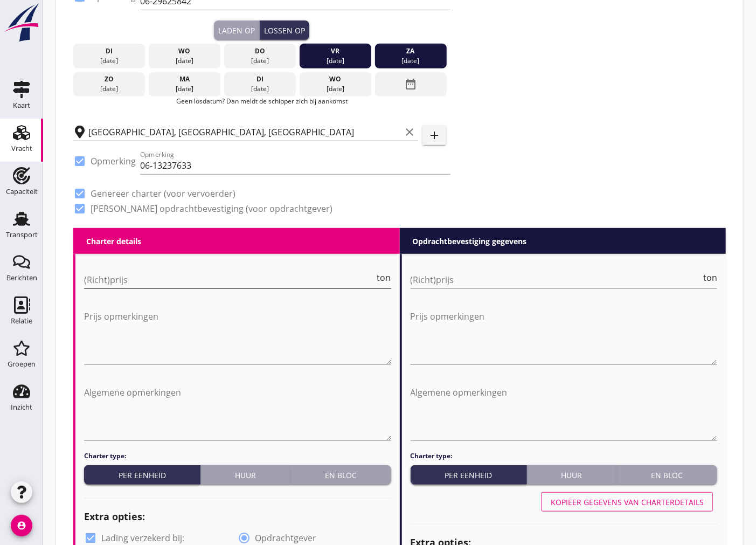 The height and width of the screenshot is (545, 756). I want to click on input: Losplaats, so click(245, 132).